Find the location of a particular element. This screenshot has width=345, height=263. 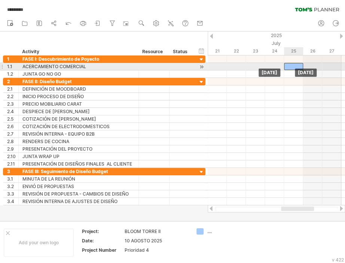

div: PRESENTACIÓN DE DISEÑOS FINALES AL CLIENTE is located at coordinates (79, 164).